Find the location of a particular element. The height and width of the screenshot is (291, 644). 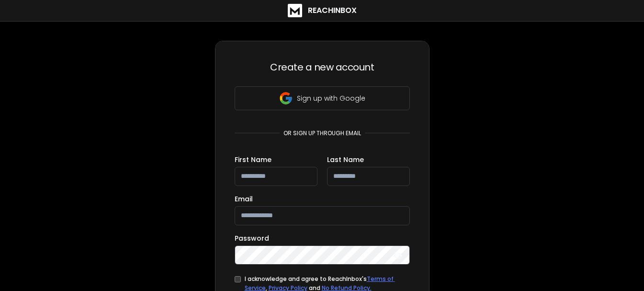

label: Password is located at coordinates (252, 238).